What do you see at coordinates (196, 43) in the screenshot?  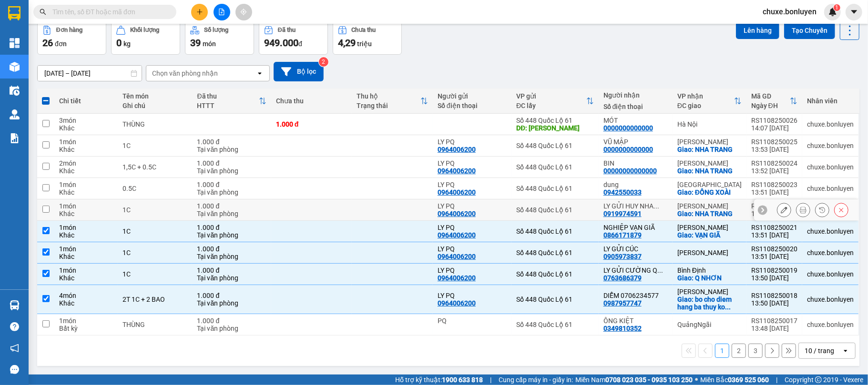 I see `span: 39` at bounding box center [196, 43].